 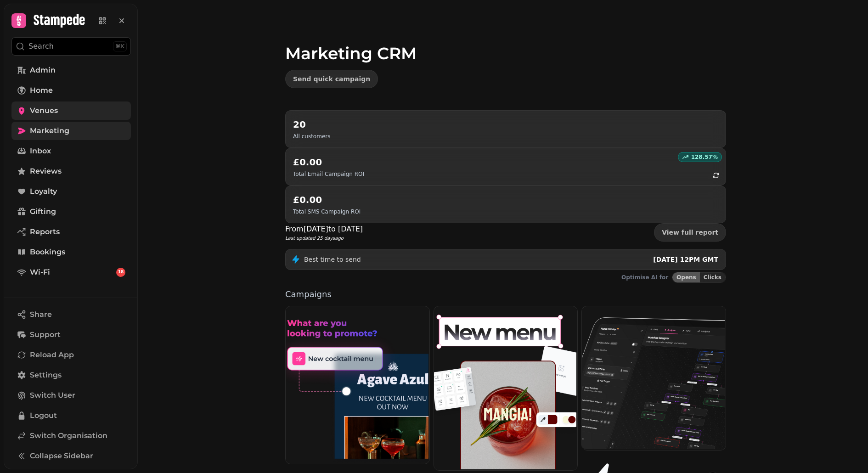 What do you see at coordinates (43, 191) in the screenshot?
I see `span: Loyalty` at bounding box center [43, 191].